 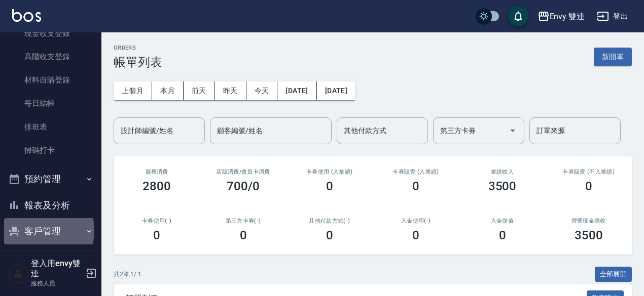 I want to click on a: 掃碼打卡, so click(x=50, y=150).